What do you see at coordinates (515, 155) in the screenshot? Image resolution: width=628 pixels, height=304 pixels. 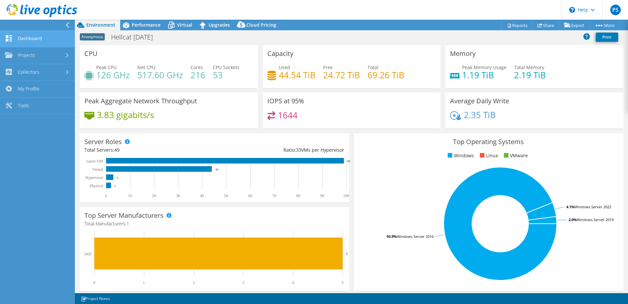 I see `li: VMware` at bounding box center [515, 155].